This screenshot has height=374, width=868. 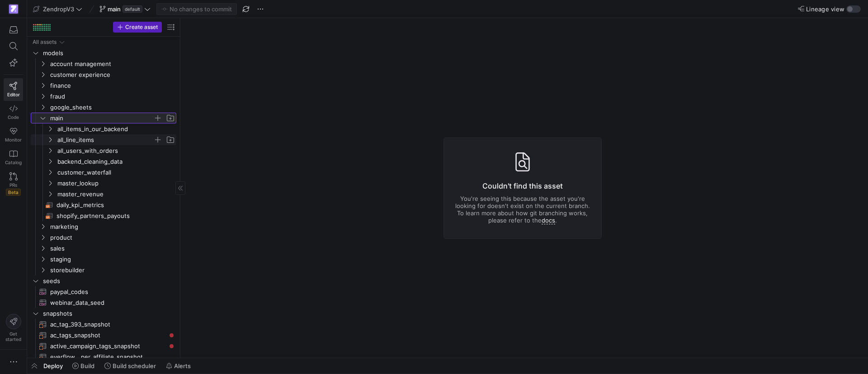 What do you see at coordinates (109, 281) in the screenshot?
I see `span: seeds` at bounding box center [109, 281].